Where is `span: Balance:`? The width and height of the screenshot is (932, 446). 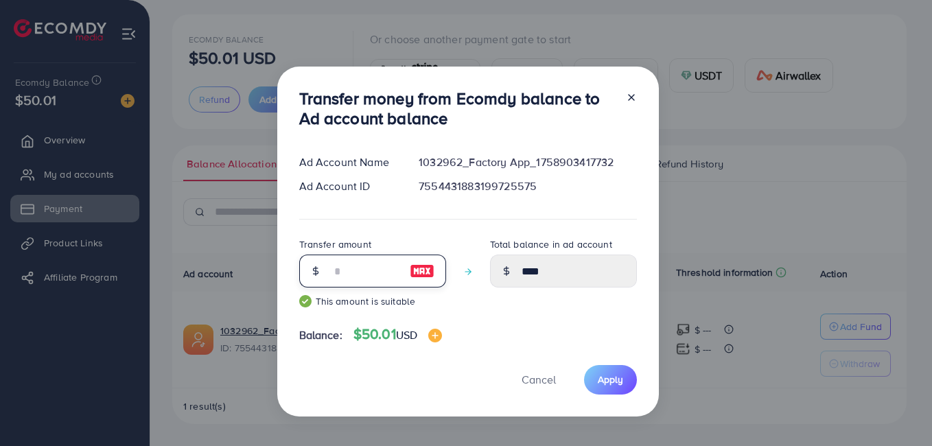
span: Balance: is located at coordinates (321, 335).